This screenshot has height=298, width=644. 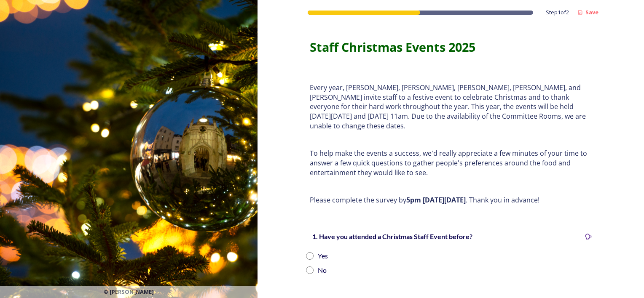 What do you see at coordinates (392, 47) in the screenshot?
I see `strong: Staff Christmas Events 2025` at bounding box center [392, 47].